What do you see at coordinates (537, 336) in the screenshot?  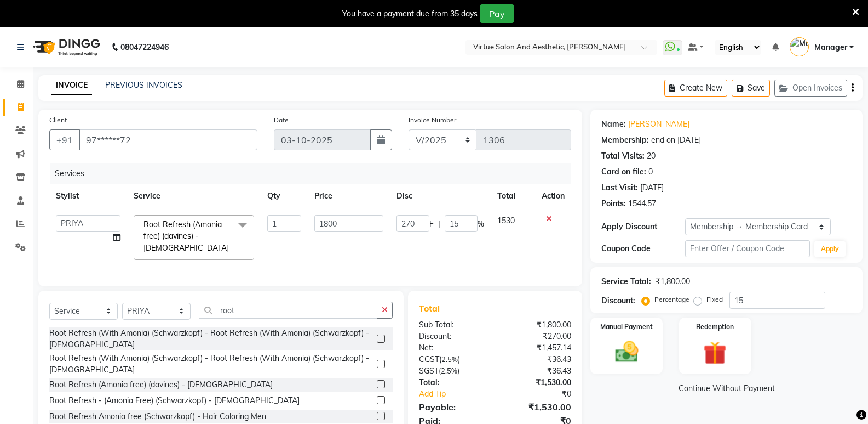 I see `div: ₹270.00` at bounding box center [537, 336].